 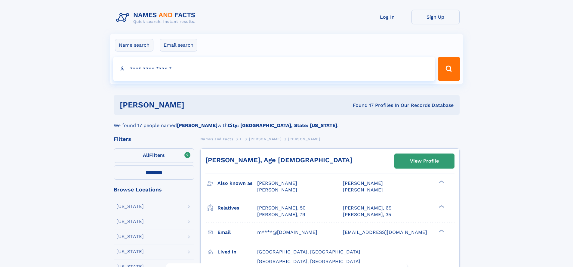 I want to click on span: All, so click(x=146, y=155).